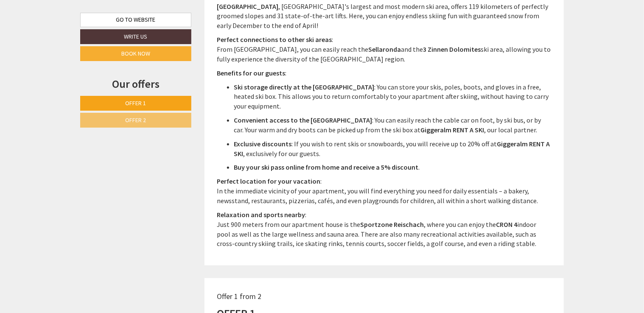 The height and width of the screenshot is (313, 644). What do you see at coordinates (53, 36) in the screenshot?
I see `div: Hello, how can we help you?` at bounding box center [53, 36].